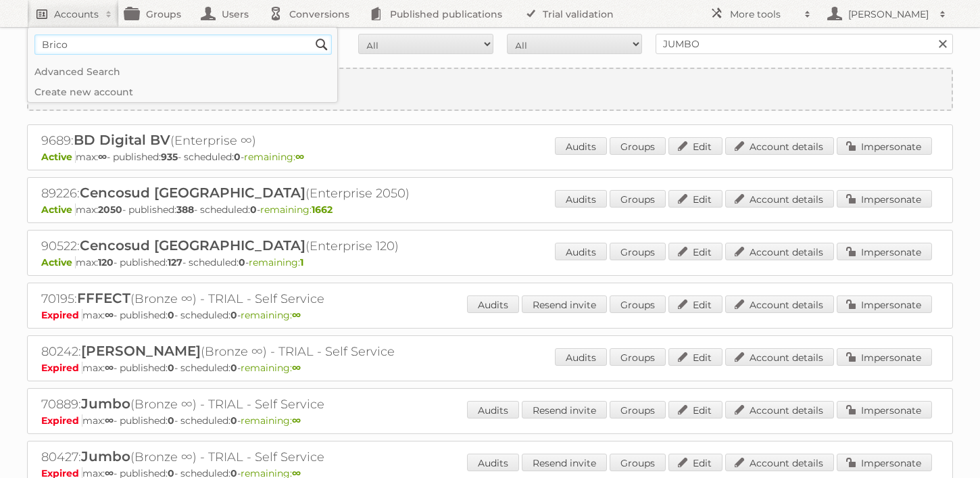 This screenshot has height=478, width=980. What do you see at coordinates (321, 210) in the screenshot?
I see `strong: 1662` at bounding box center [321, 210].